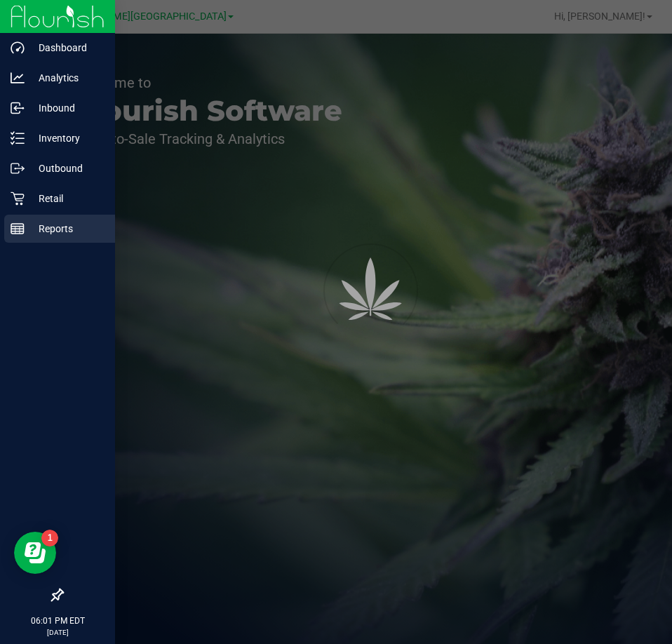 The width and height of the screenshot is (672, 644). I want to click on p: Analytics, so click(67, 77).